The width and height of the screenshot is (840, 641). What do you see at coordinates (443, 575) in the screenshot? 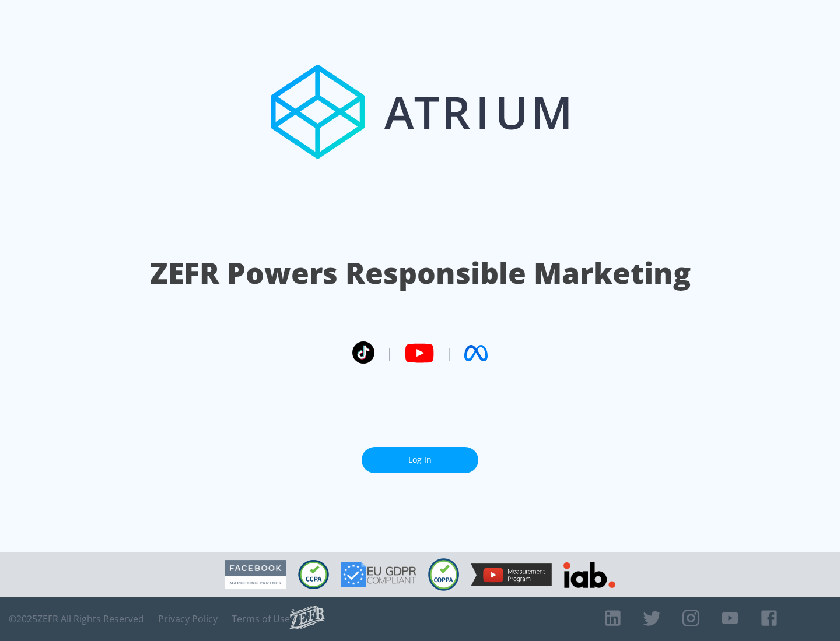
I see `img: COPPA Compliant` at bounding box center [443, 575].